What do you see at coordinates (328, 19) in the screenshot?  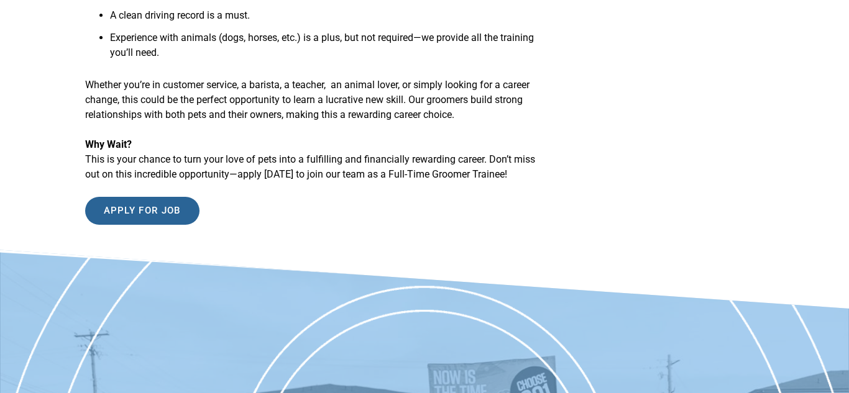 I see `li: A clean driving record is a must.` at bounding box center [328, 19].